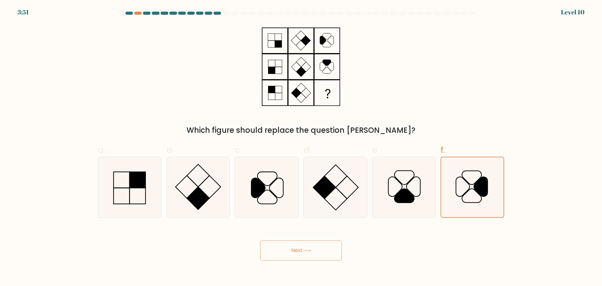 This screenshot has width=602, height=286. I want to click on span: f., so click(443, 150).